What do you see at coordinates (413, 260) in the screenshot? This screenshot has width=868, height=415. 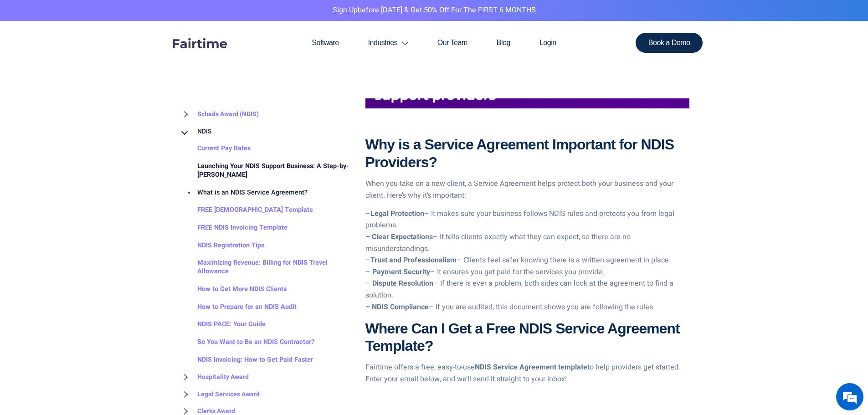 I see `b: Trust and Professionalism` at bounding box center [413, 260].